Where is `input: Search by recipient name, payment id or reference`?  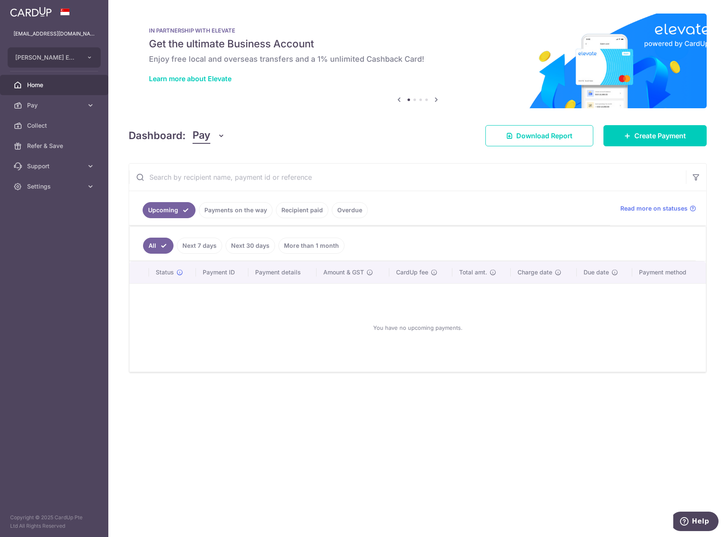 input: Search by recipient name, payment id or reference is located at coordinates (407, 177).